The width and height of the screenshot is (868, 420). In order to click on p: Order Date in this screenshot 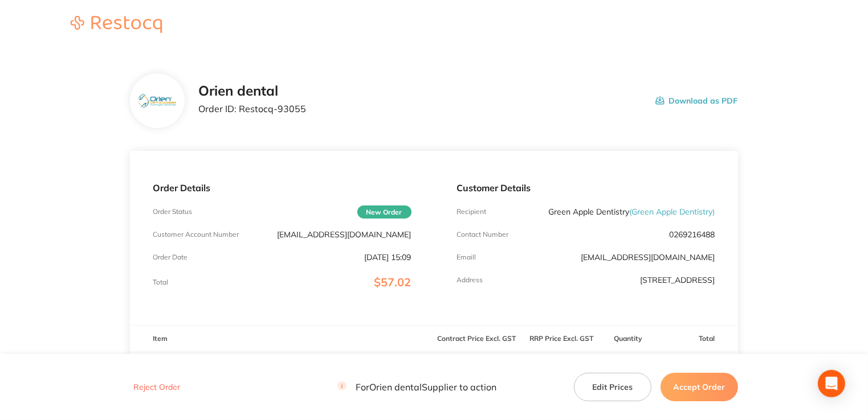, I will do `click(170, 257)`.